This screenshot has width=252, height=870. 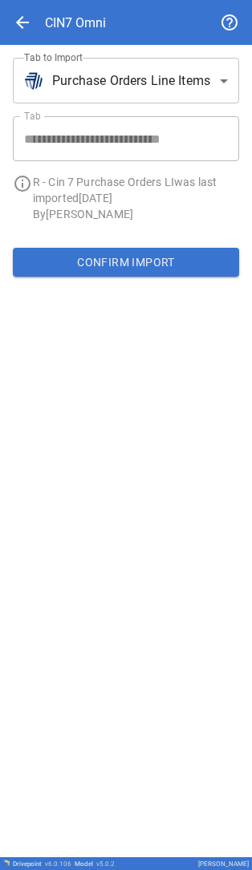 I want to click on label: Tab to Import, so click(x=53, y=57).